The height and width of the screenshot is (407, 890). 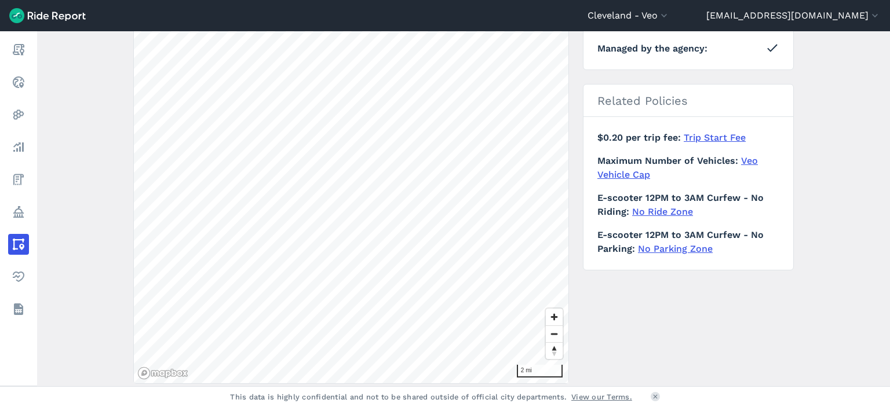 What do you see at coordinates (19, 180) in the screenshot?
I see `a: Fees` at bounding box center [19, 180].